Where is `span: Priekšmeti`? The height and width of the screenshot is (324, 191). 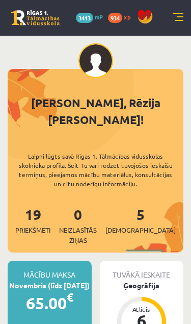 span: Priekšmeti is located at coordinates (33, 230).